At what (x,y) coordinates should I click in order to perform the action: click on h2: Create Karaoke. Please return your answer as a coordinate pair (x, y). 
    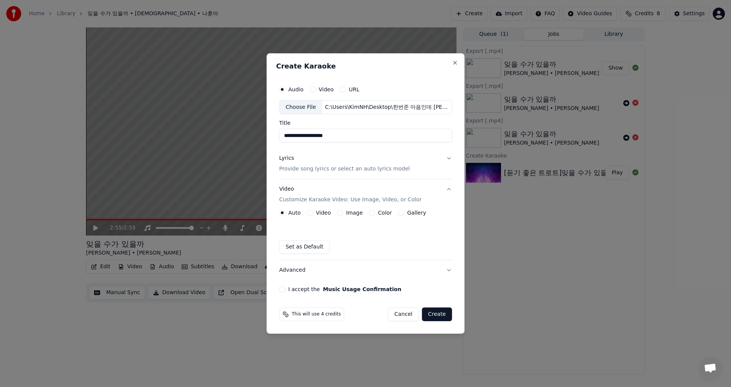
    Looking at the image, I should click on (365, 66).